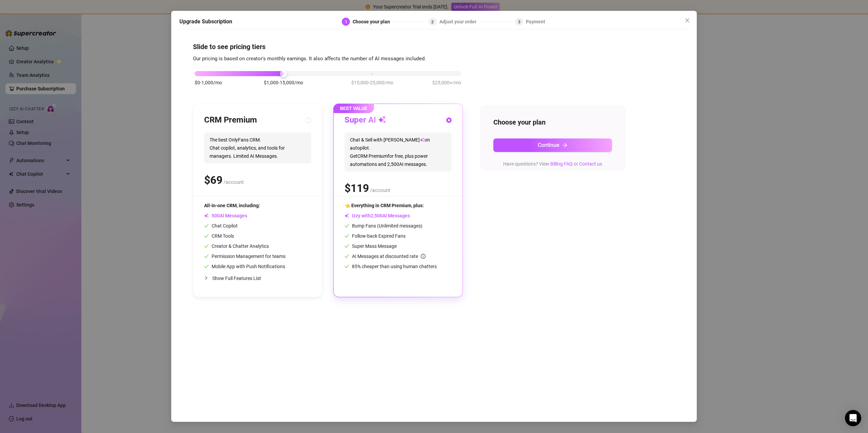 The image size is (868, 433). Describe the element at coordinates (258, 148) in the screenshot. I see `span: The best OnlyFans CRM. Chat copilot, analytics, and tools for managers. Limited AI Messages.` at that location.